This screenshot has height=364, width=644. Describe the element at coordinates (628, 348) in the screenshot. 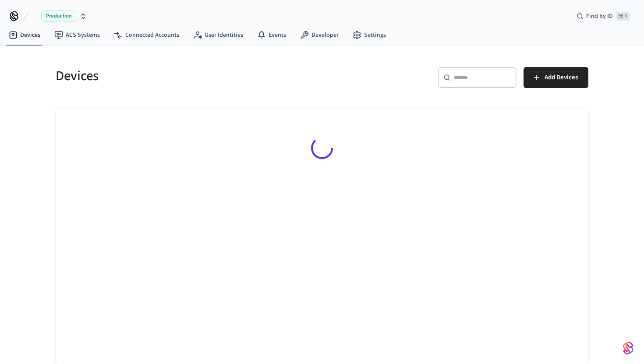

I see `img: SeamLogoGradient.69752ec5.svg` at that location.